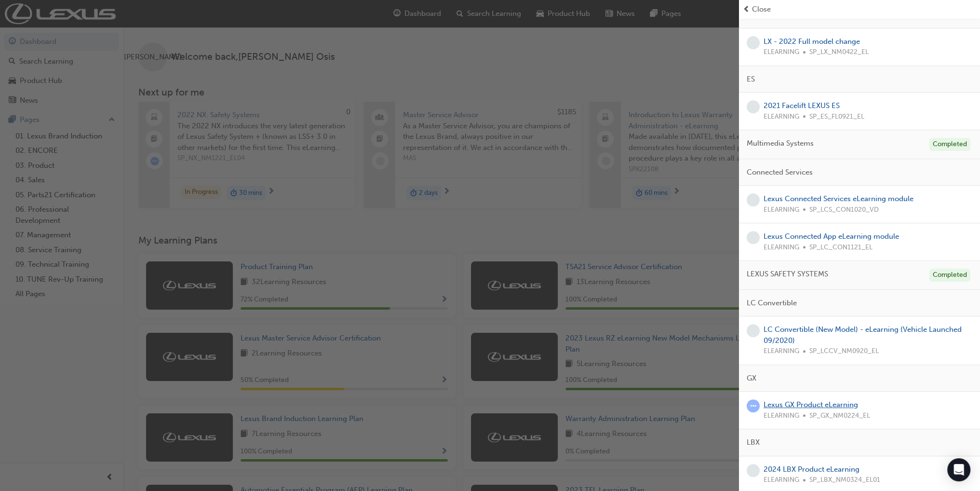 This screenshot has height=491, width=980. What do you see at coordinates (841, 248) in the screenshot?
I see `span: SP_LC_CON1121_EL` at bounding box center [841, 248].